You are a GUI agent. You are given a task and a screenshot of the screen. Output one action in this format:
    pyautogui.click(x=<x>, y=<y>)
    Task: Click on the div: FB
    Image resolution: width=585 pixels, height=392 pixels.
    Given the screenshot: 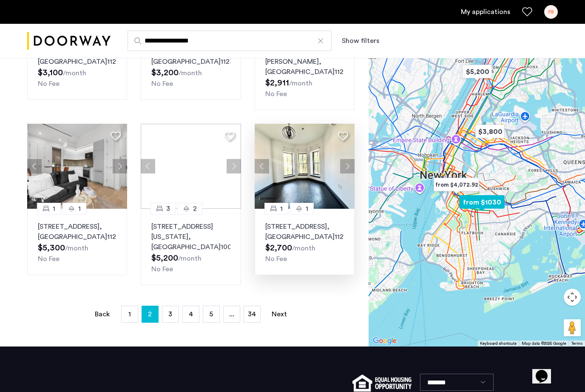 What is the action you would take?
    pyautogui.click(x=551, y=12)
    